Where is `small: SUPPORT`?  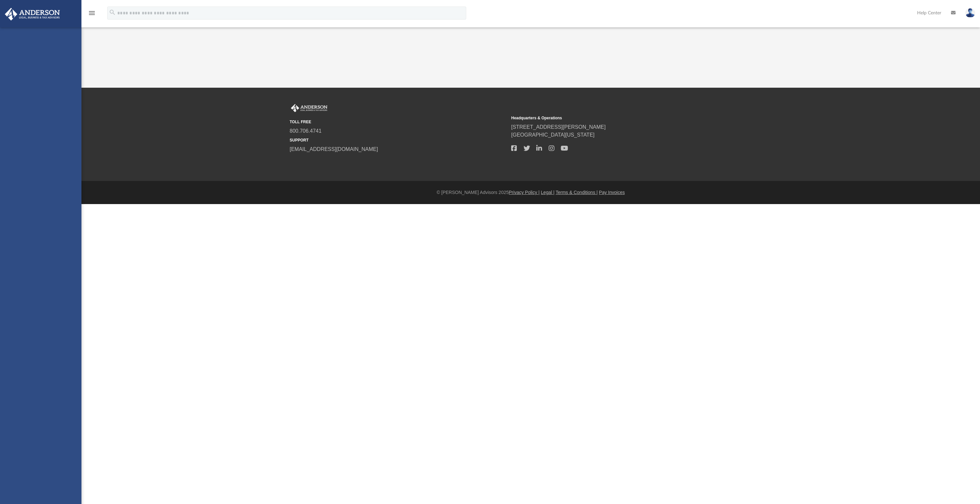
small: SUPPORT is located at coordinates (398, 140).